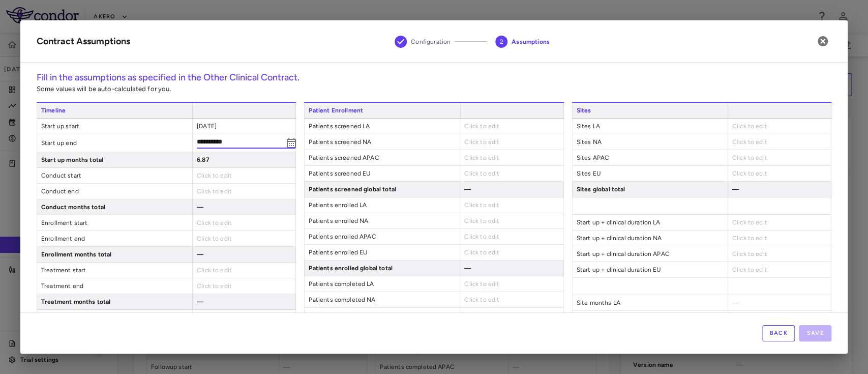 The width and height of the screenshot is (868, 374). I want to click on span: Conduct end, so click(115, 192).